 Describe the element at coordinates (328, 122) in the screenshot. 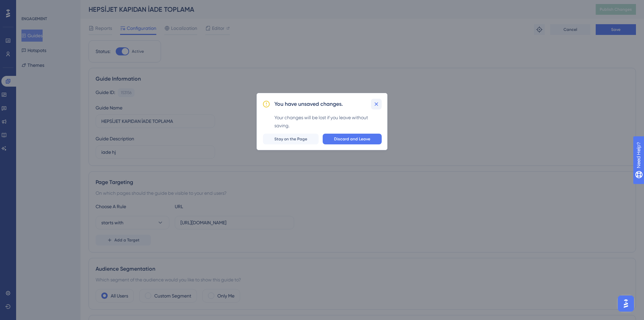

I see `div: Your changes will be lost if you leave without saving.` at that location.